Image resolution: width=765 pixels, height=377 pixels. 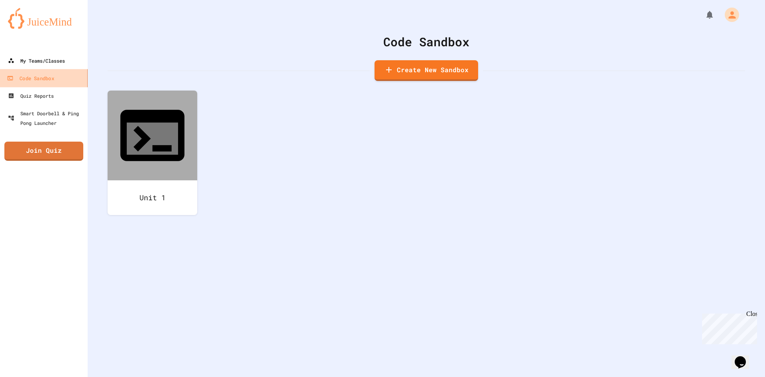 What do you see at coordinates (729, 15) in the screenshot?
I see `div: My Account` at bounding box center [729, 15].